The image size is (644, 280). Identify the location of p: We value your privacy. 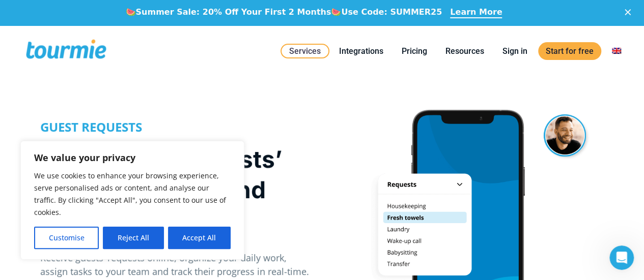
(132, 158).